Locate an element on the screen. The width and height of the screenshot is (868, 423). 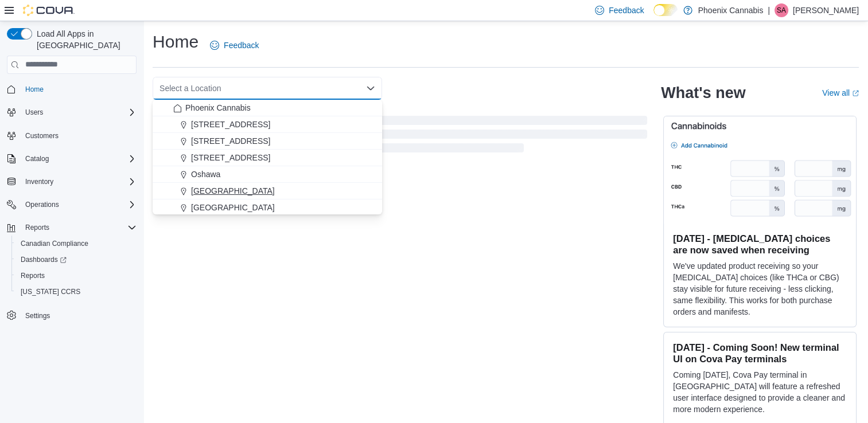
a: Settings is located at coordinates (37, 316).